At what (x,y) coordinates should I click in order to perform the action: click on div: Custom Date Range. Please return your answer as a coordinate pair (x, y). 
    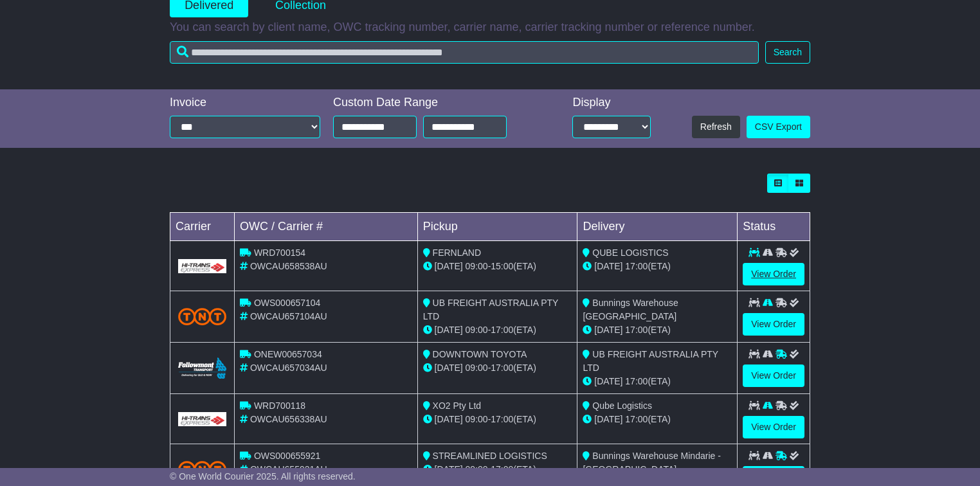
    Looking at the image, I should click on (435, 103).